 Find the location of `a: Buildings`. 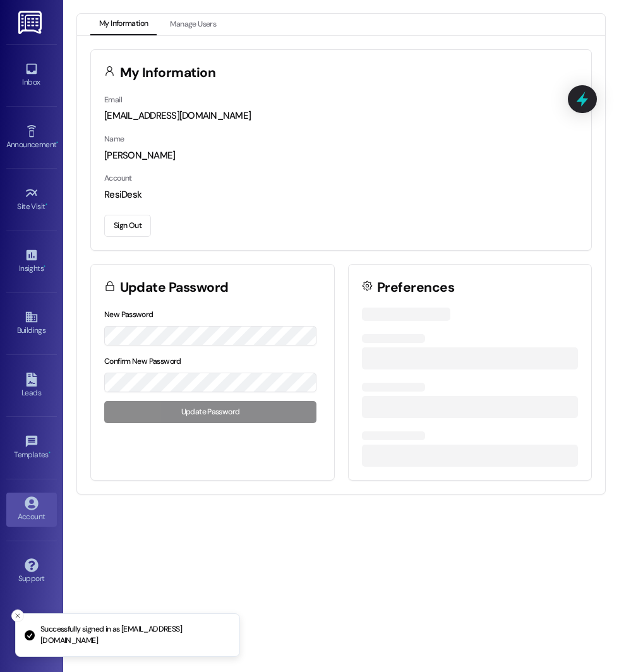

a: Buildings is located at coordinates (32, 323).